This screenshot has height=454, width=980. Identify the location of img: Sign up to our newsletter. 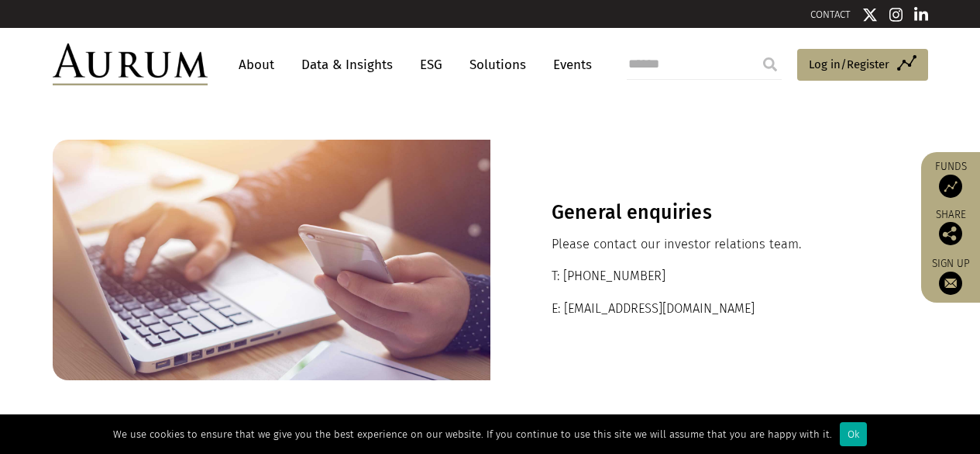
(951, 283).